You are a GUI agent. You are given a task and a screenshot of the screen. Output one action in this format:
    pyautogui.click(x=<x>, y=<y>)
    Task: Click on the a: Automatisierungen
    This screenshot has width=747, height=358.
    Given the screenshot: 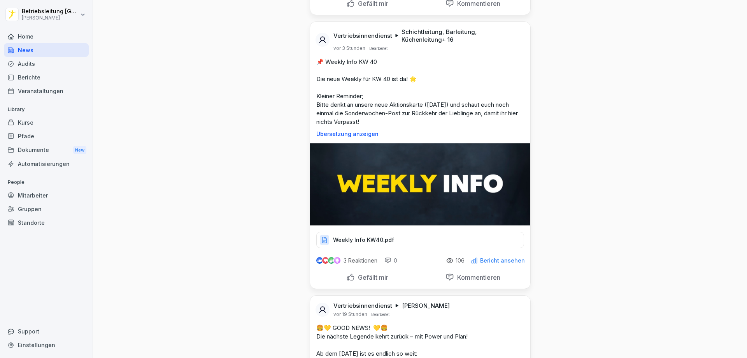 What is the action you would take?
    pyautogui.click(x=46, y=163)
    